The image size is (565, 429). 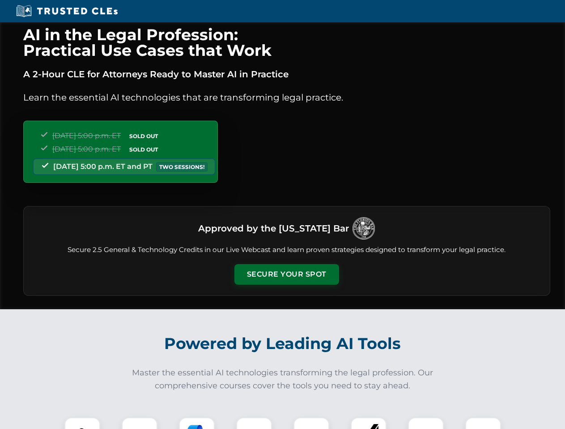 What do you see at coordinates (283, 380) in the screenshot?
I see `p: Master the essential AI technologies transforming the legal profession. Our comprehensive courses...` at bounding box center [283, 380].